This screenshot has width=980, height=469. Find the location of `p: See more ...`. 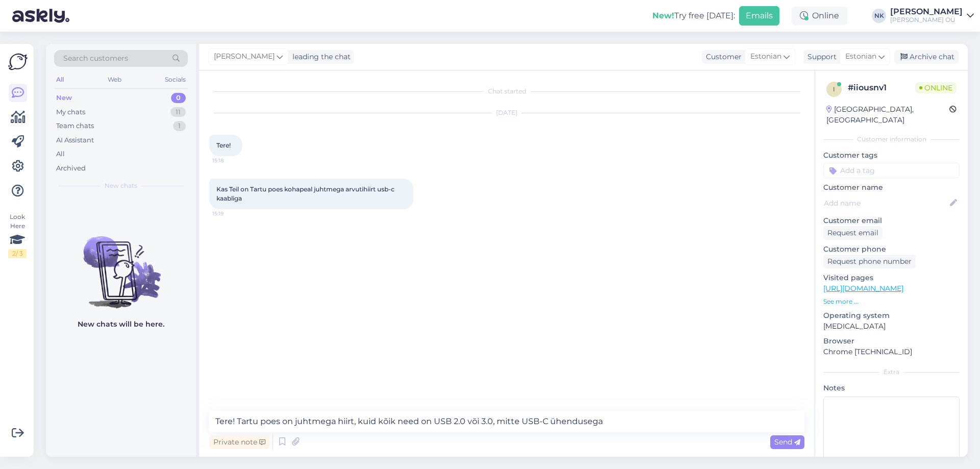

p: See more ... is located at coordinates (891, 302).